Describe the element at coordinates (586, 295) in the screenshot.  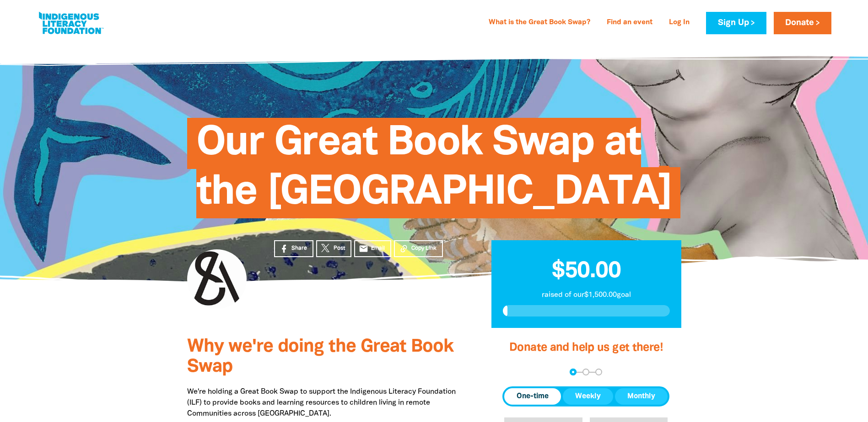
I see `p: raised of our $1,500.00 goal` at that location.